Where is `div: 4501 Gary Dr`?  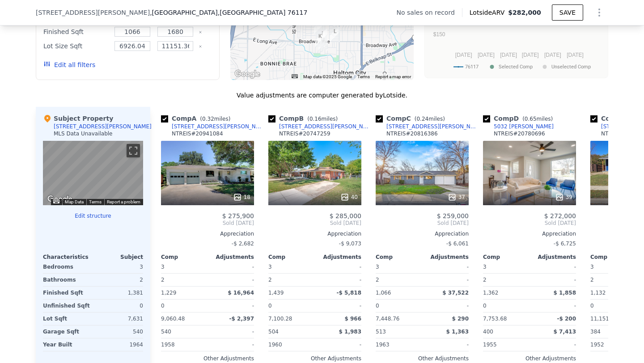 div: 4501 Gary Dr is located at coordinates (322, 37).